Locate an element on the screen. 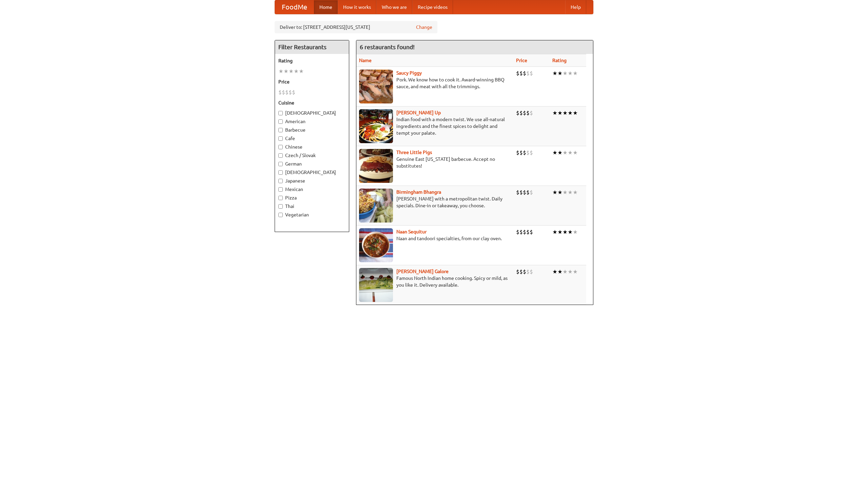 This screenshot has height=480, width=868. label: American is located at coordinates (312, 121).